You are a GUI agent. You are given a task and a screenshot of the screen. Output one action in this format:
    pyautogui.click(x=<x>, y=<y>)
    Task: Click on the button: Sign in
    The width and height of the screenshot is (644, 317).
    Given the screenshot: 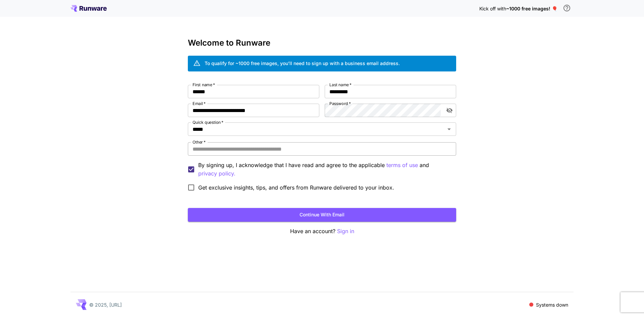 What is the action you would take?
    pyautogui.click(x=345, y=231)
    